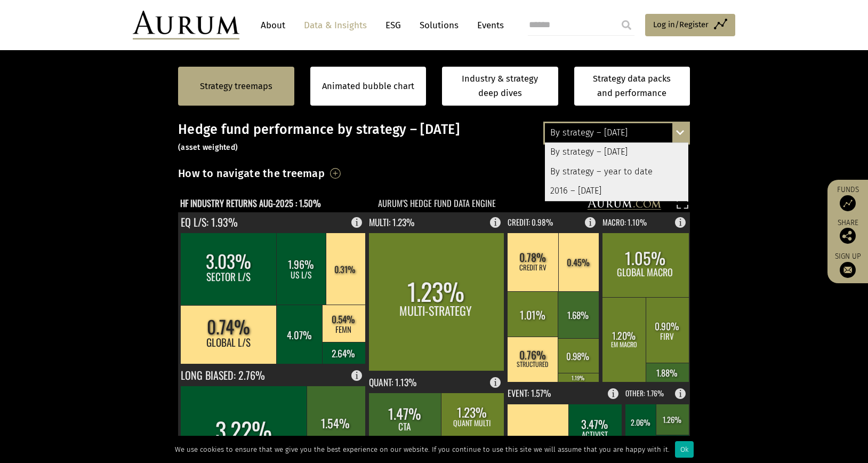 The image size is (868, 463). I want to click on a: ESG, so click(393, 25).